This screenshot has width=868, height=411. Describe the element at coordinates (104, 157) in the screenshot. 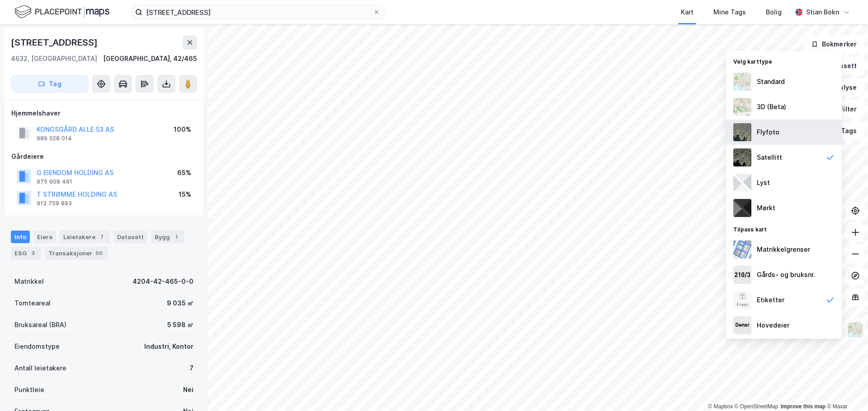

I see `div: Gårdeiere` at that location.